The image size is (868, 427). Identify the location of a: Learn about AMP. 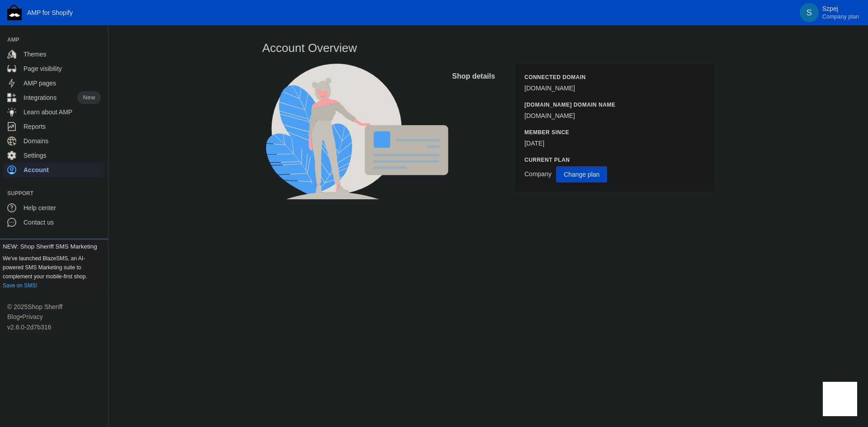
(54, 112).